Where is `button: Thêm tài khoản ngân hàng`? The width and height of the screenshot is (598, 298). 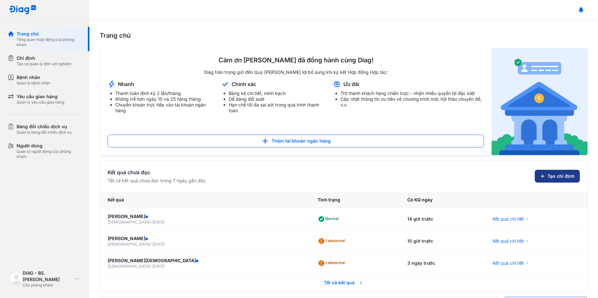 button: Thêm tài khoản ngân hàng is located at coordinates (296, 141).